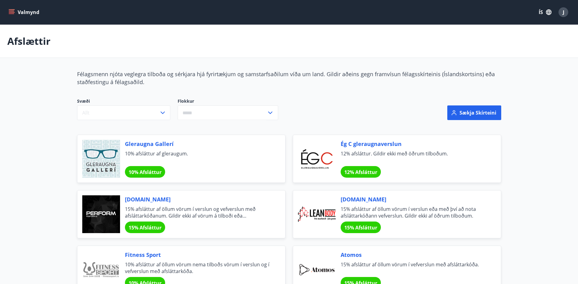 The height and width of the screenshot is (284, 578). I want to click on span: 15% afsláttur af öllum vörum í vefverslun með afsláttarkóða., so click(414, 268).